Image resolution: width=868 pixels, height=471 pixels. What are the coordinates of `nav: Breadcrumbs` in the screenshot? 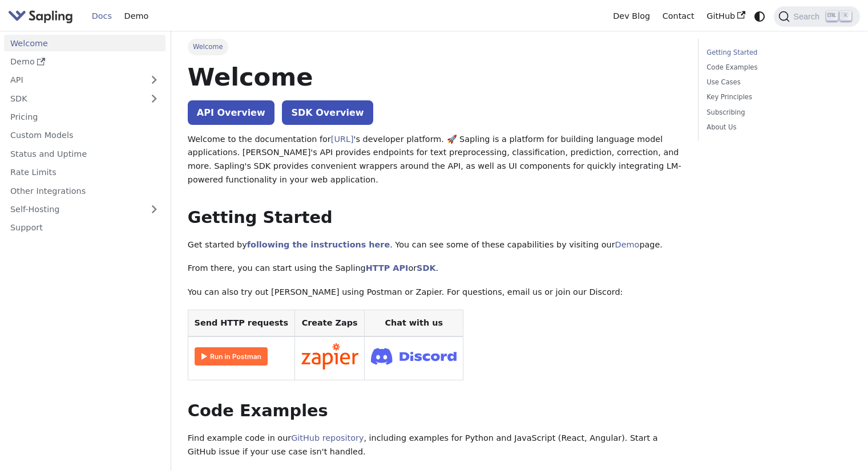 It's located at (434, 47).